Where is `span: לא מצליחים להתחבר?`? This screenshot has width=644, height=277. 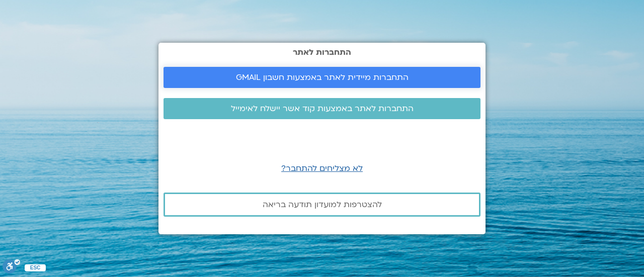 span: לא מצליחים להתחבר? is located at coordinates (322, 168).